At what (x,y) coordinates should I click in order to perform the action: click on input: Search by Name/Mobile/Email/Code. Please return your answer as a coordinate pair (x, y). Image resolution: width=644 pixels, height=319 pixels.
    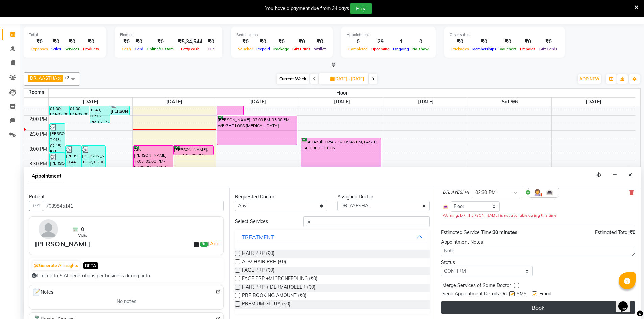
    Looking at the image, I should click on (133, 206).